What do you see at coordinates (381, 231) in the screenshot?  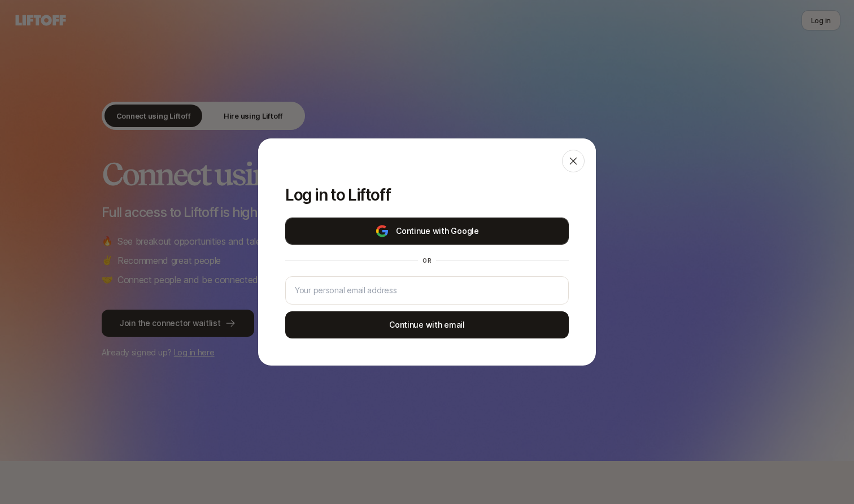 I see `img: google-logo` at bounding box center [381, 231].